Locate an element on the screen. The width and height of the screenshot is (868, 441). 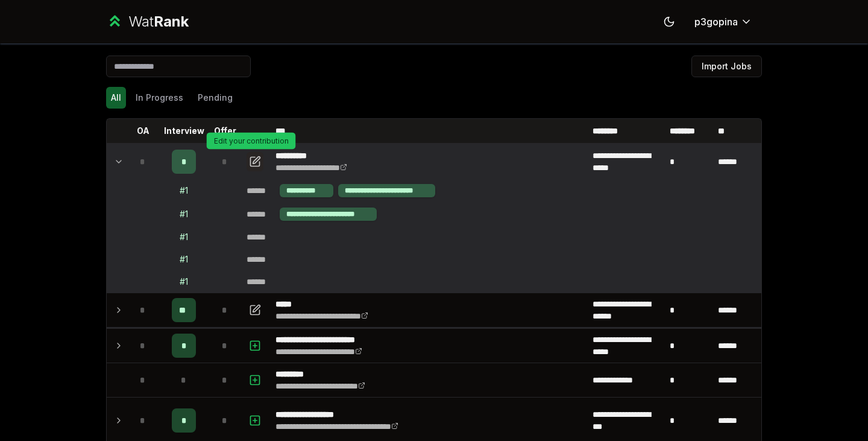
p: OA is located at coordinates (143, 131).